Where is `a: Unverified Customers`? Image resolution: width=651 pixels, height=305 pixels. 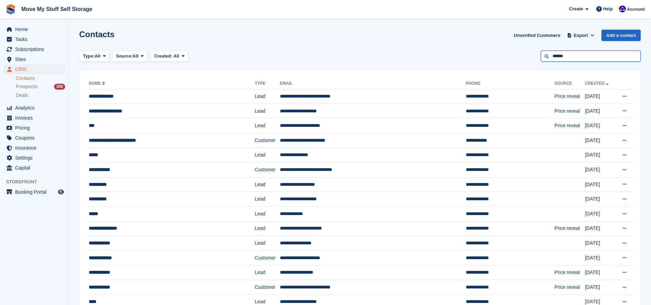 a: Unverified Customers is located at coordinates (537, 35).